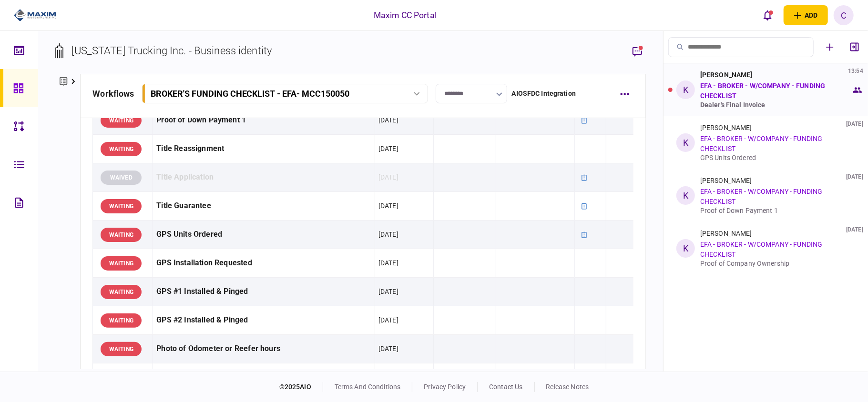  What do you see at coordinates (35, 15) in the screenshot?
I see `img: client company logo` at bounding box center [35, 15].